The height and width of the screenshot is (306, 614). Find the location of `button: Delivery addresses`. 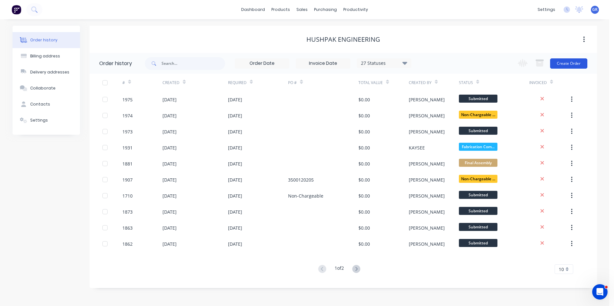

button: Delivery addresses is located at coordinates (46, 72).